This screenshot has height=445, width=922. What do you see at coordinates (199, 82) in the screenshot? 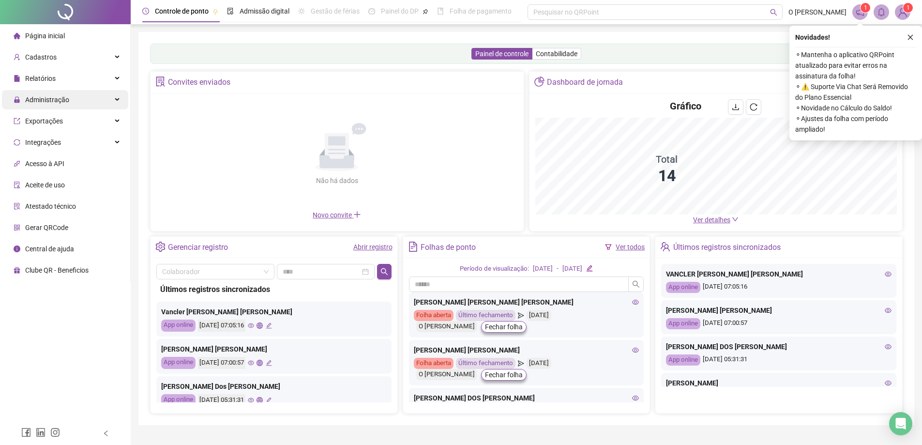
I see `div: Convites enviados` at bounding box center [199, 82].